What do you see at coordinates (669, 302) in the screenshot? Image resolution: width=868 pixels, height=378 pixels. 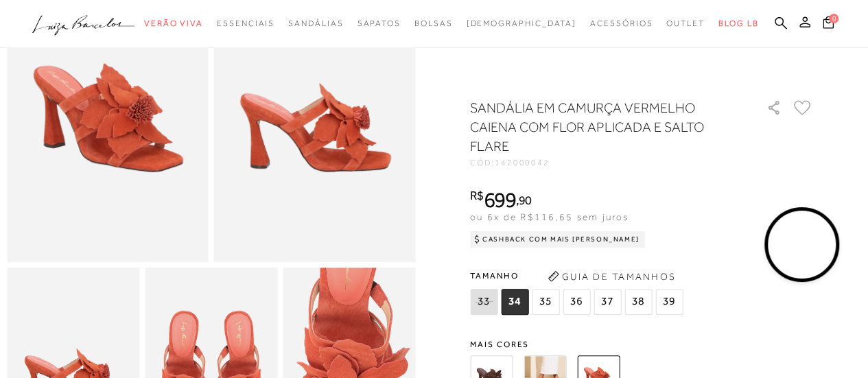 I see `span: 39` at bounding box center [669, 302].